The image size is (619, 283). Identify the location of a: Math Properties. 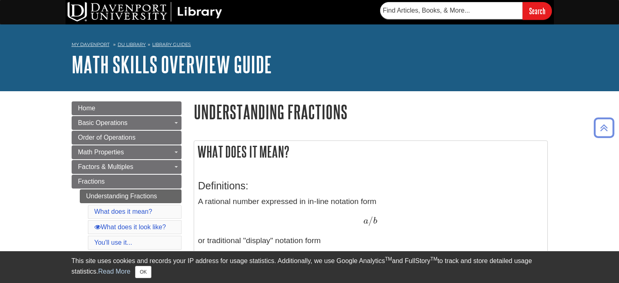
(127, 152).